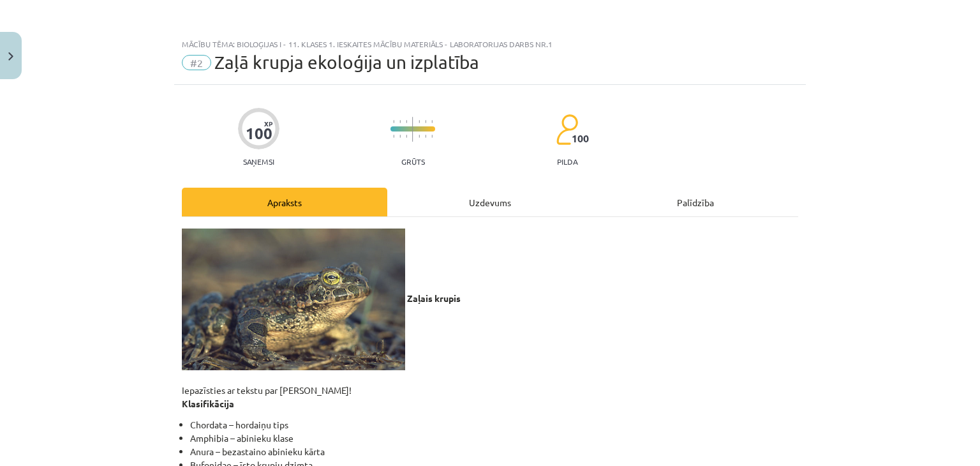 Image resolution: width=980 pixels, height=466 pixels. I want to click on div: 100, so click(259, 133).